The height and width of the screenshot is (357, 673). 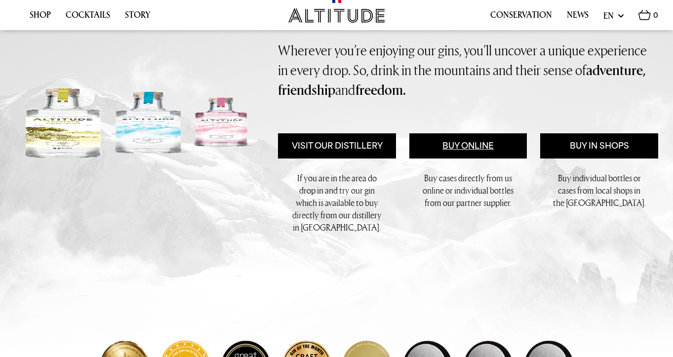 I want to click on p: If you are in the area do drop in and try our gin which is available to buy directly from our dis..., so click(x=337, y=203).